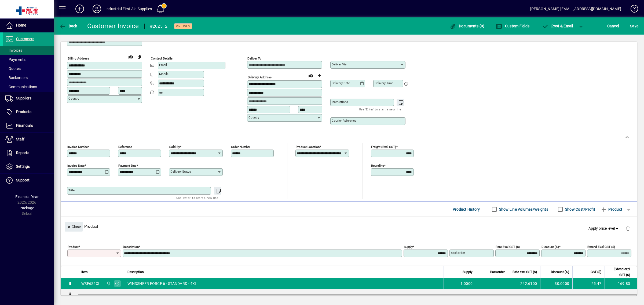  Describe the element at coordinates (254, 58) in the screenshot. I see `mat-label: Deliver To` at that location.